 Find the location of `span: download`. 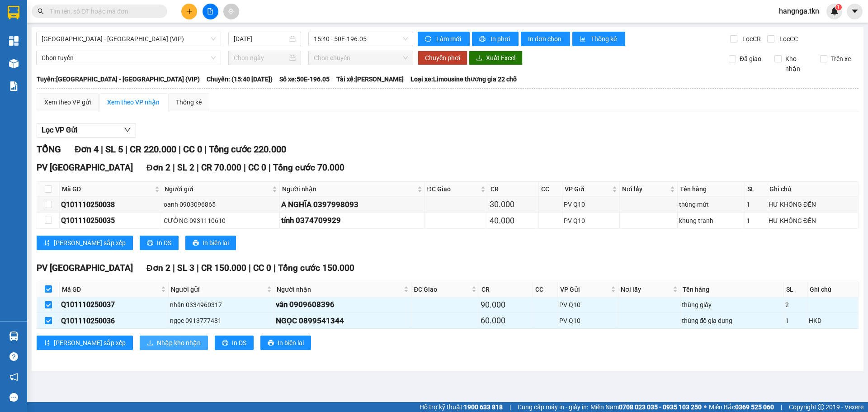

span: download is located at coordinates (479, 58).